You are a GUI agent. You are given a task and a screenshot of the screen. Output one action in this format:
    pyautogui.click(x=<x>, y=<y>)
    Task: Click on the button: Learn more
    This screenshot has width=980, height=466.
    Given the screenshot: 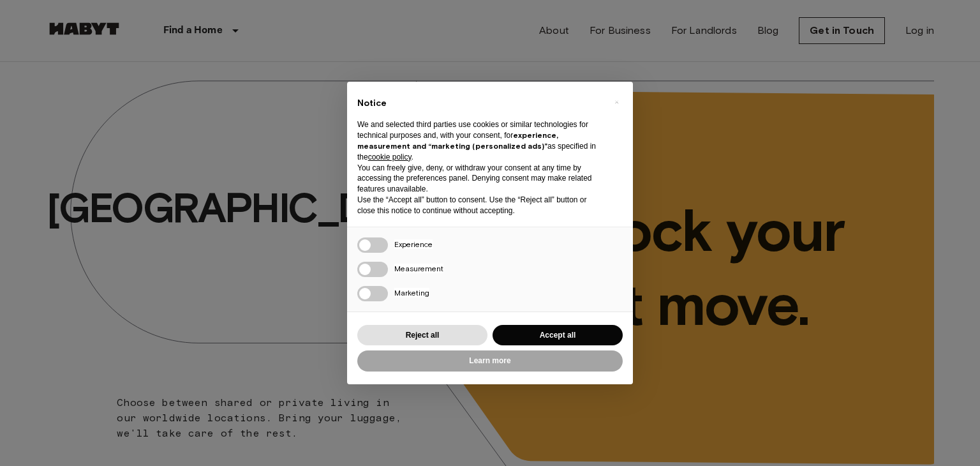 What is the action you would take?
    pyautogui.click(x=490, y=360)
    